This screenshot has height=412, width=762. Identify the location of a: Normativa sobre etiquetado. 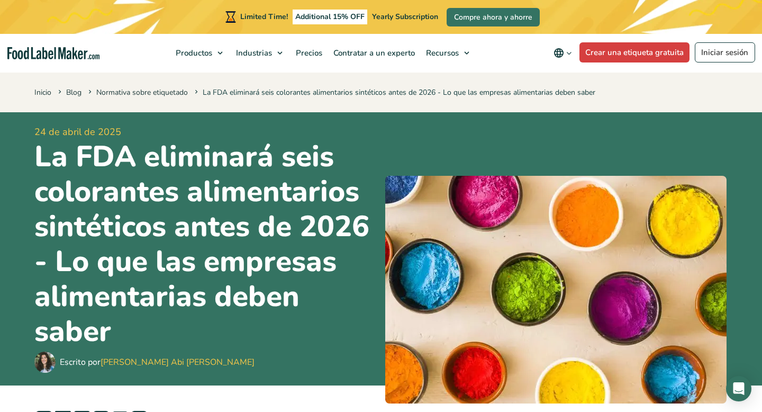
(142, 92).